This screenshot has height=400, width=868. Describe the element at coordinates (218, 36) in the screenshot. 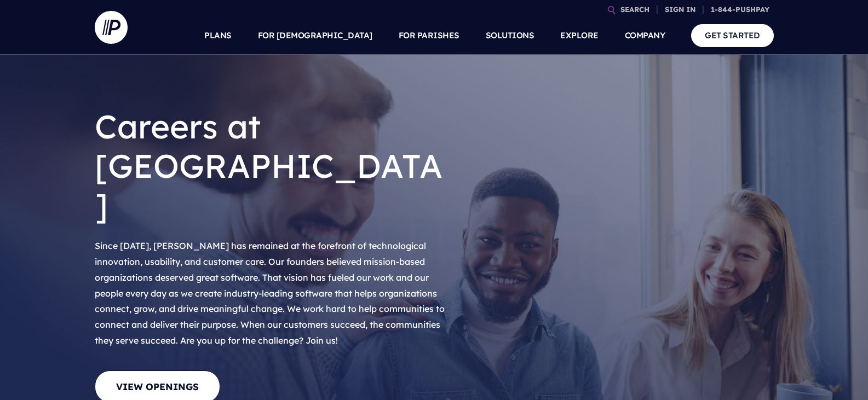

I see `a: PLANS` at that location.